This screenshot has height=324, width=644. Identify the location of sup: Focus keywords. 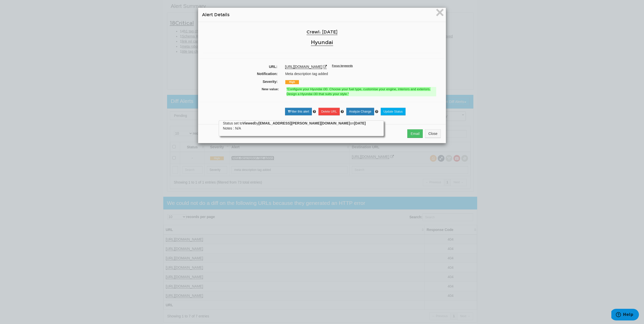
(343, 65).